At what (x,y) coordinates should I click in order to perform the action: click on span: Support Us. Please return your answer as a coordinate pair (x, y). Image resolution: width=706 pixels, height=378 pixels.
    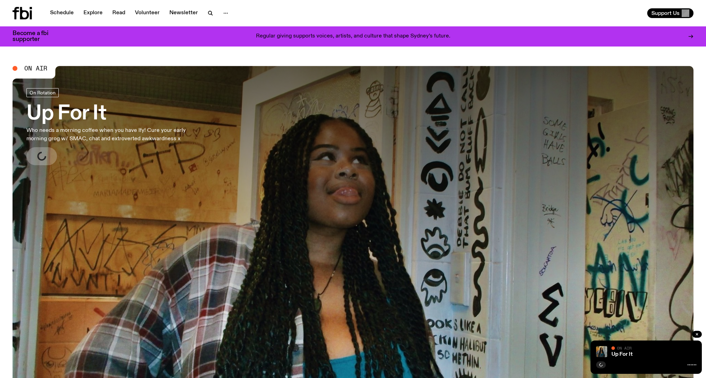
    Looking at the image, I should click on (665, 13).